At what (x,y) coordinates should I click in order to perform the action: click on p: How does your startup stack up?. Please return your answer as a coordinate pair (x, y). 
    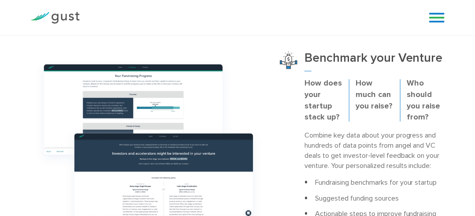
    Looking at the image, I should click on (323, 100).